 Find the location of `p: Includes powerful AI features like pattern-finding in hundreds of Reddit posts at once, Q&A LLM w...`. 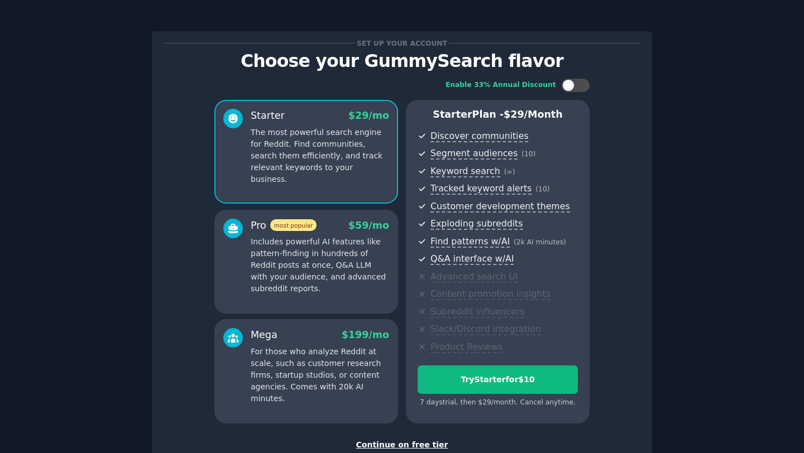

p: Includes powerful AI features like pattern-finding in hundreds of Reddit posts at once, Q&A LLM w... is located at coordinates (320, 265).